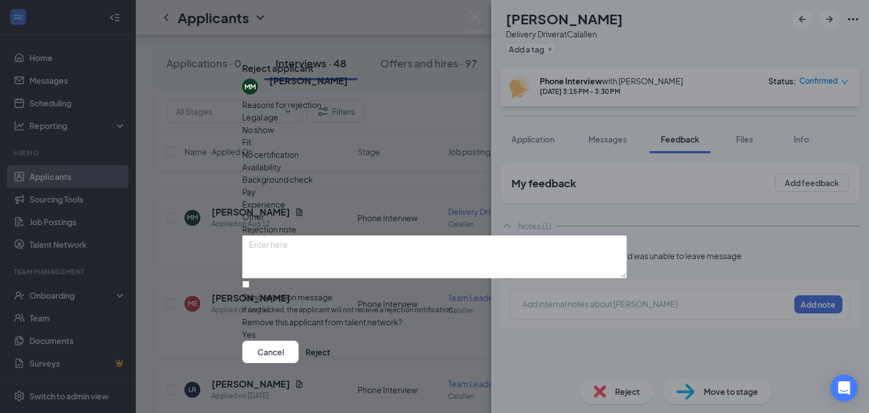 Image resolution: width=869 pixels, height=413 pixels. What do you see at coordinates (318, 352) in the screenshot?
I see `button: Reject` at bounding box center [318, 352].